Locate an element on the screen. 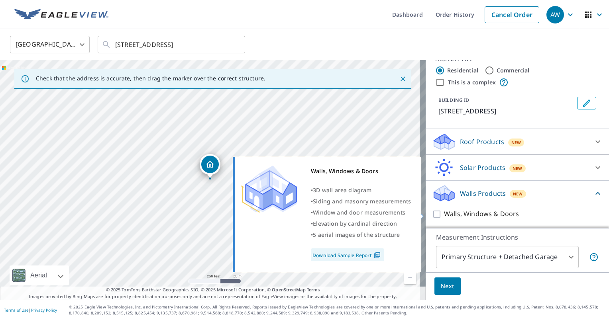 The height and width of the screenshot is (320, 609). span: Next is located at coordinates (448, 287).